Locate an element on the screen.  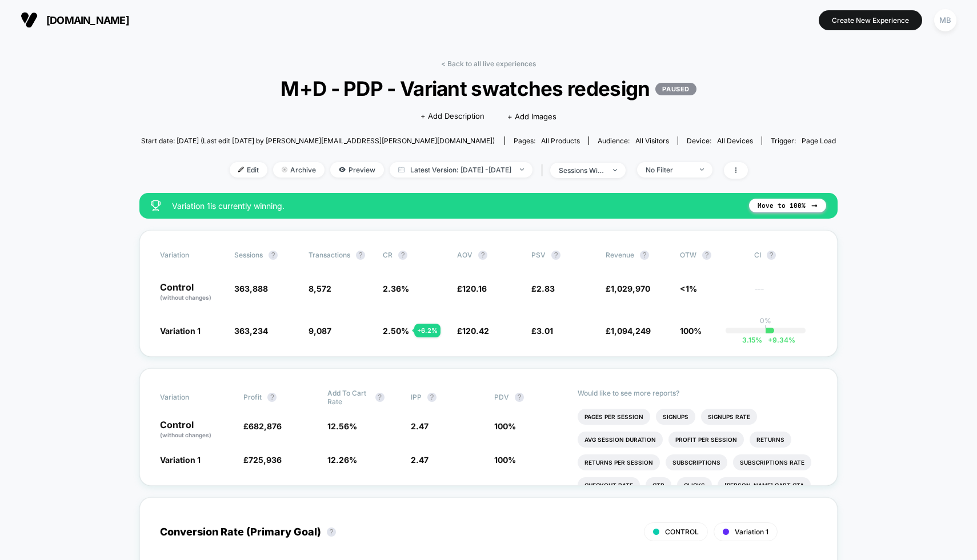
span: + Add Images is located at coordinates (532, 116).